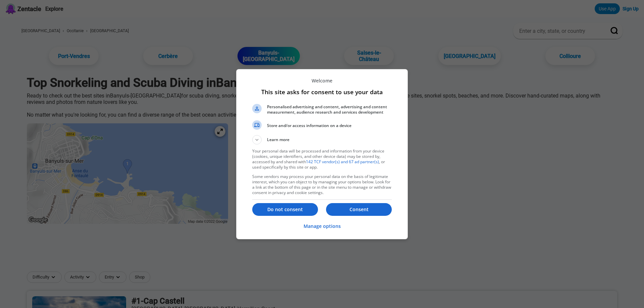 The image size is (644, 308). Describe the element at coordinates (322, 226) in the screenshot. I see `button: Manage options` at that location.